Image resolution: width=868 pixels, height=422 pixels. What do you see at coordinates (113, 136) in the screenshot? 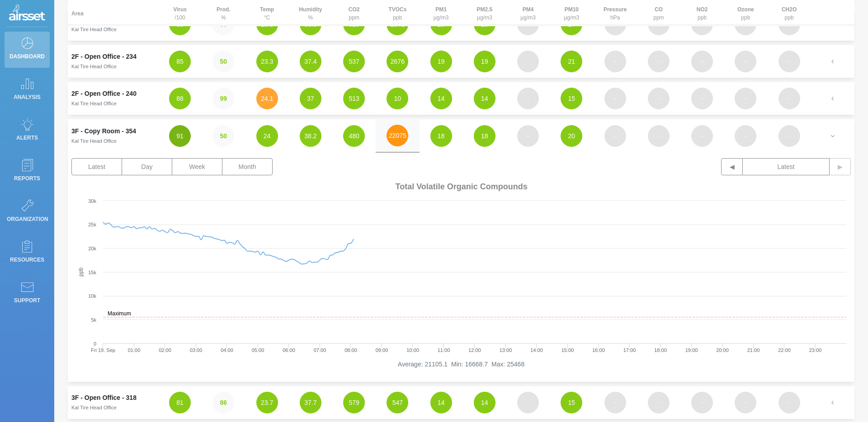
I see `td: 3F - Copy Room - 354Kal Tire Head Office` at bounding box center [113, 136].